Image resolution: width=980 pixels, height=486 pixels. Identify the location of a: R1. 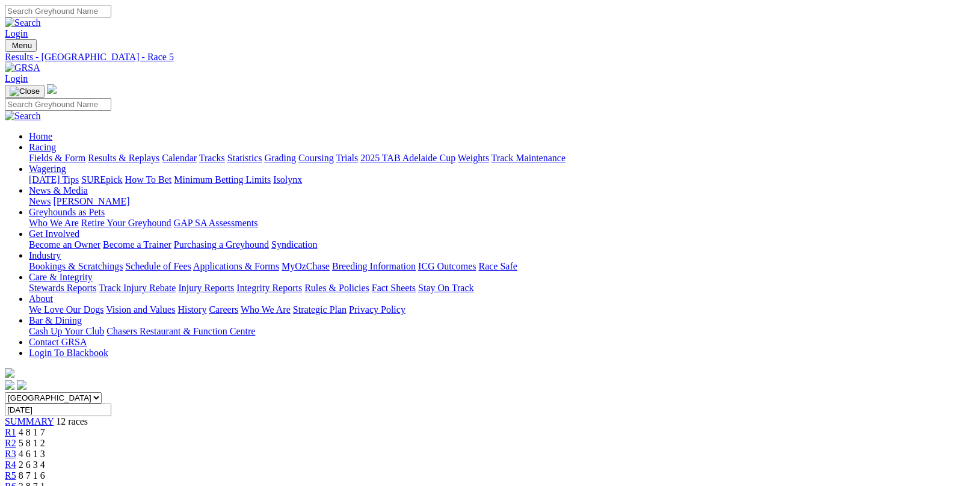
(10, 431).